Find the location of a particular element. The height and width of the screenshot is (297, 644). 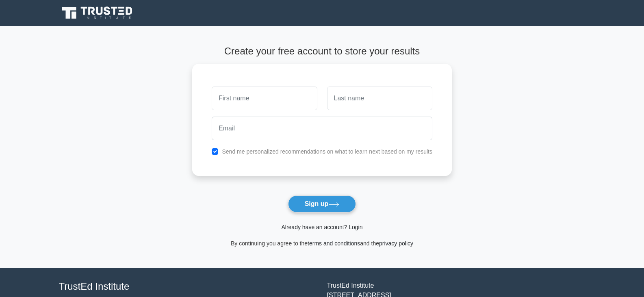

input: Email is located at coordinates (322, 128).